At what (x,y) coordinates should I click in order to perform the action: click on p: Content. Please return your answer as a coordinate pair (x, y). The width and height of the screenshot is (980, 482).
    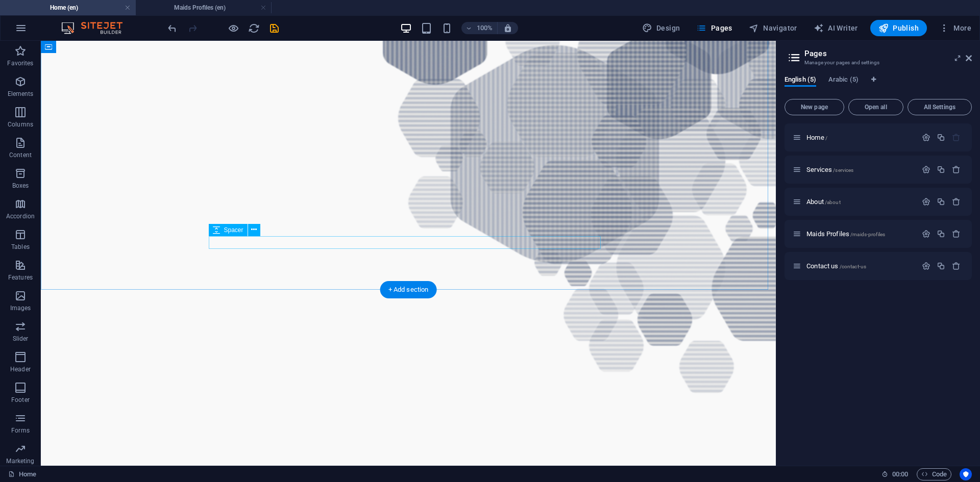
    Looking at the image, I should click on (20, 155).